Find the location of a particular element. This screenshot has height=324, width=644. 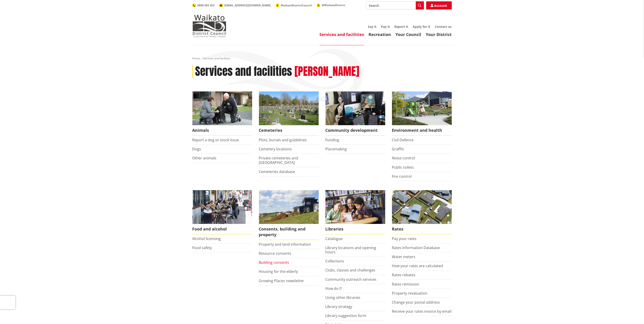

a: Change your postal address is located at coordinates (416, 302).